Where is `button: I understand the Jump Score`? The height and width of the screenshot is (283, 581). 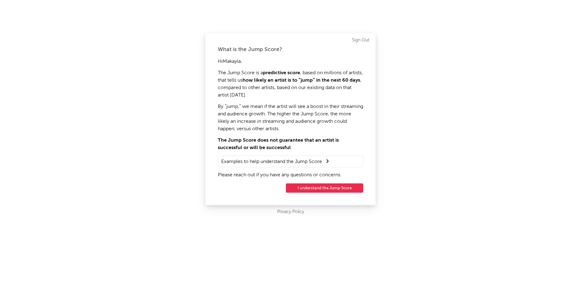 button: I understand the Jump Score is located at coordinates (325, 188).